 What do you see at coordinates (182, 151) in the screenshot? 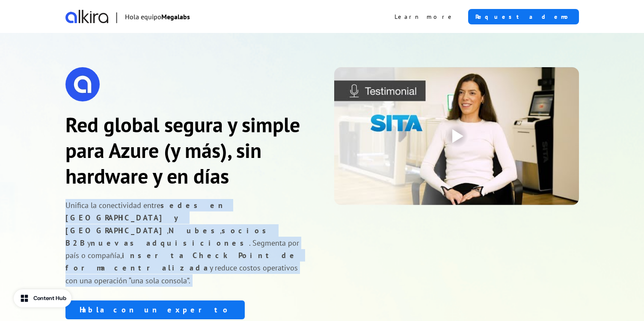
I see `strong: Red global segura y simple para Azure (y más), sin hardware y en días` at bounding box center [182, 151].